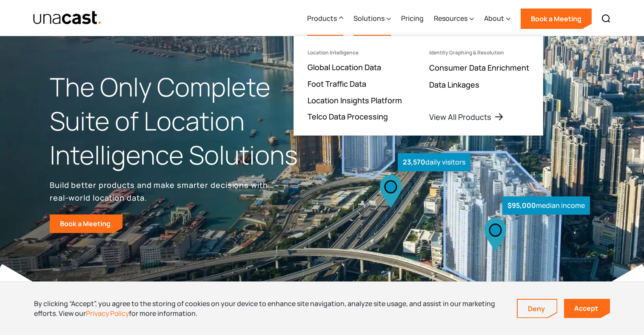 This screenshot has height=335, width=644. What do you see at coordinates (344, 67) in the screenshot?
I see `a: Global Location Data` at bounding box center [344, 67].